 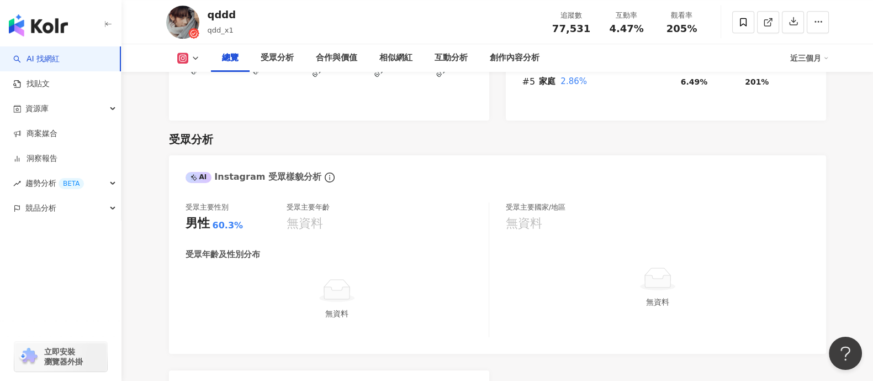 I want to click on span: 資源庫, so click(x=37, y=108).